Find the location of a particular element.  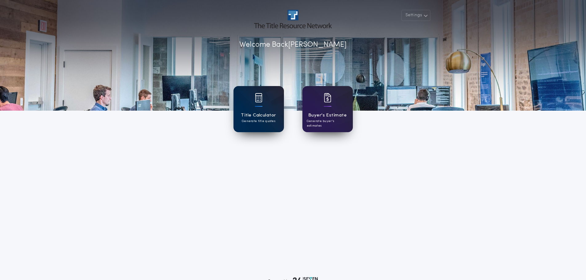

button: Settings is located at coordinates (416, 15).